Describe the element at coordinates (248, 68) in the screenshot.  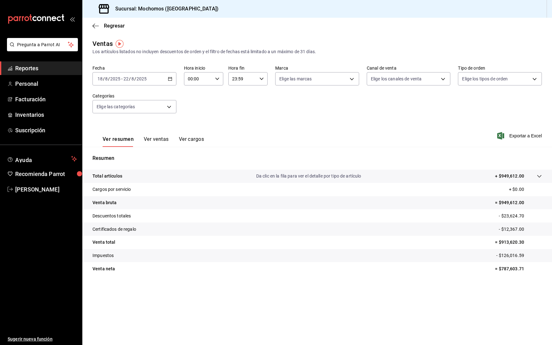
I see `label: Hora fin` at that location.